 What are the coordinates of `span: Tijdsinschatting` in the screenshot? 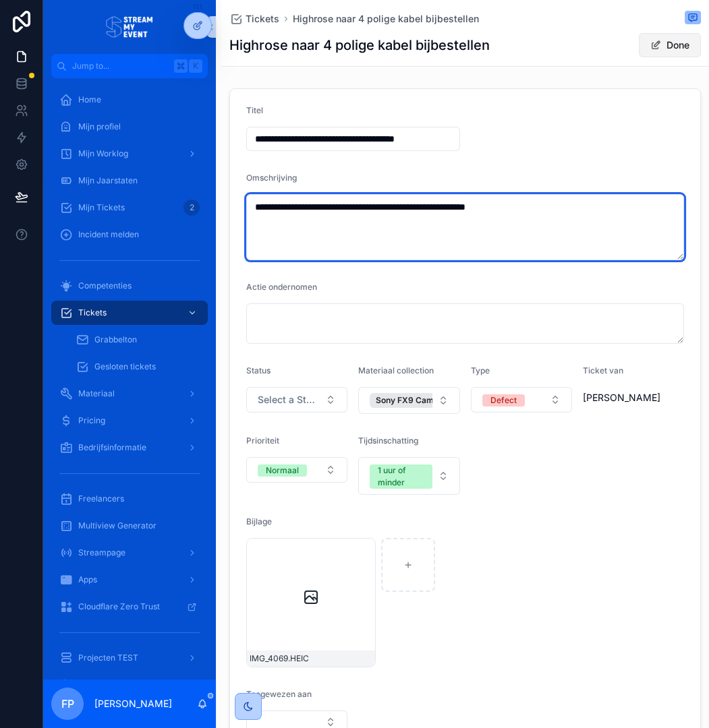 It's located at (387, 440).